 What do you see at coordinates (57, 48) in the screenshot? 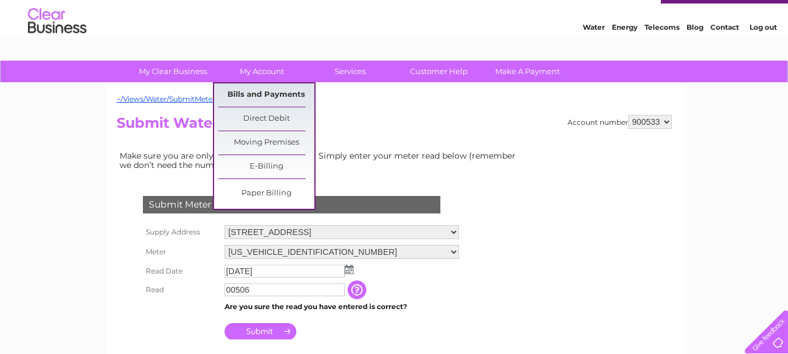
I see `img: logo.png` at bounding box center [57, 48].